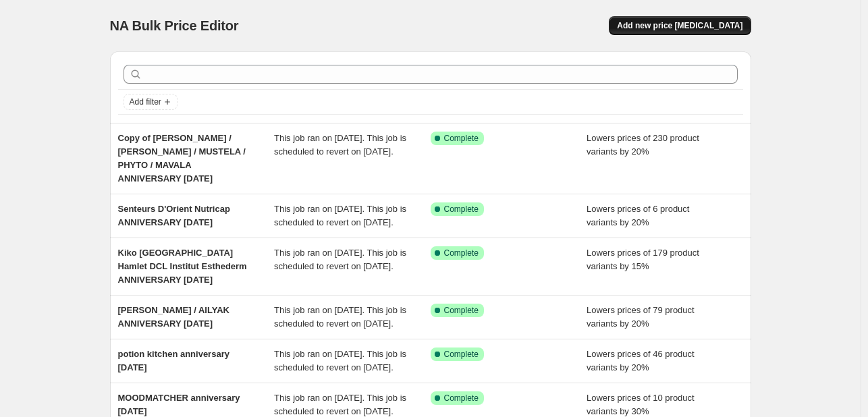 The height and width of the screenshot is (417, 868). Describe the element at coordinates (145, 102) in the screenshot. I see `span: Add filter` at that location.